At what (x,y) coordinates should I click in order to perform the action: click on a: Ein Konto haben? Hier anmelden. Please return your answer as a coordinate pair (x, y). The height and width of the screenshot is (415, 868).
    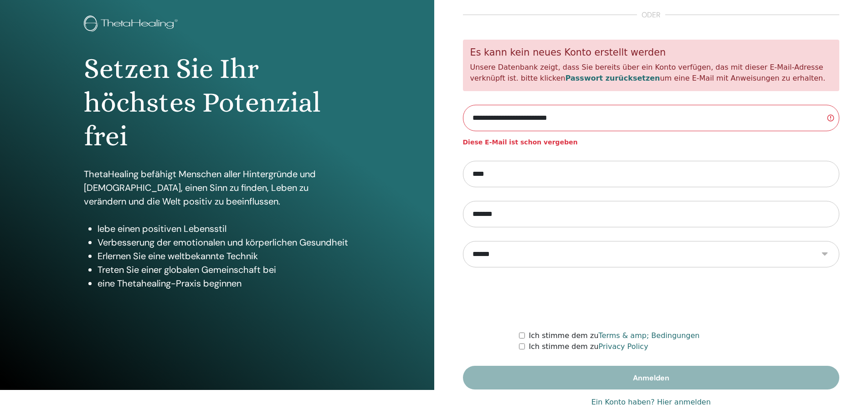
    Looking at the image, I should click on (651, 403).